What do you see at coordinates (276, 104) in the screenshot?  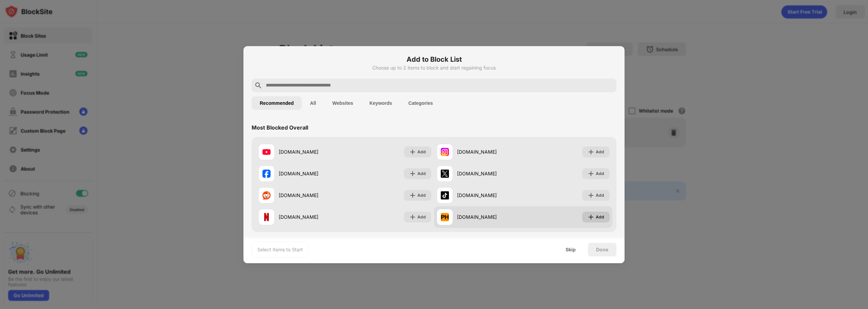 I see `button: Recommended` at bounding box center [276, 104].